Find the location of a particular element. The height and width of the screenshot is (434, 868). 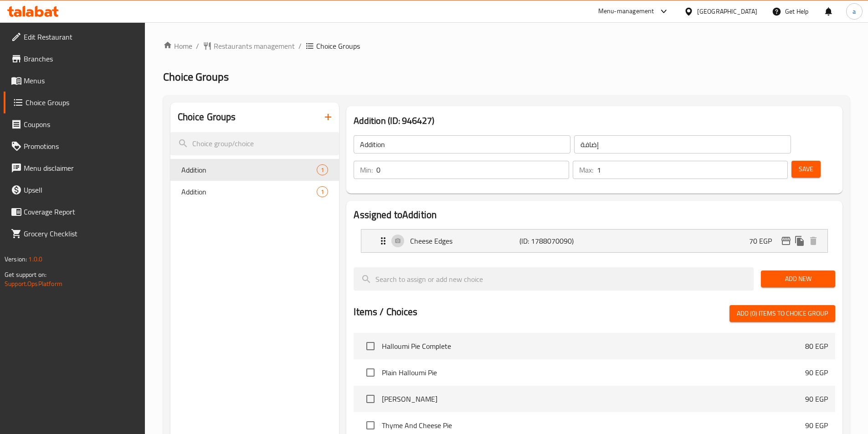

span: Upsell is located at coordinates (80, 190).